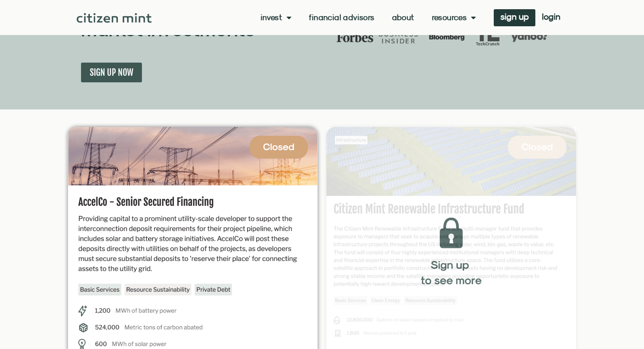 The height and width of the screenshot is (349, 644). Describe the element at coordinates (403, 18) in the screenshot. I see `a: About` at that location.